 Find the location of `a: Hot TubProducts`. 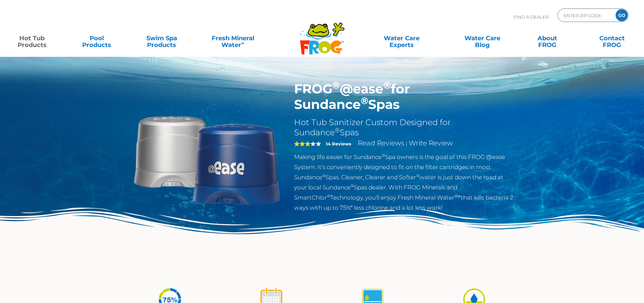

a: Hot TubProducts is located at coordinates (32, 38).